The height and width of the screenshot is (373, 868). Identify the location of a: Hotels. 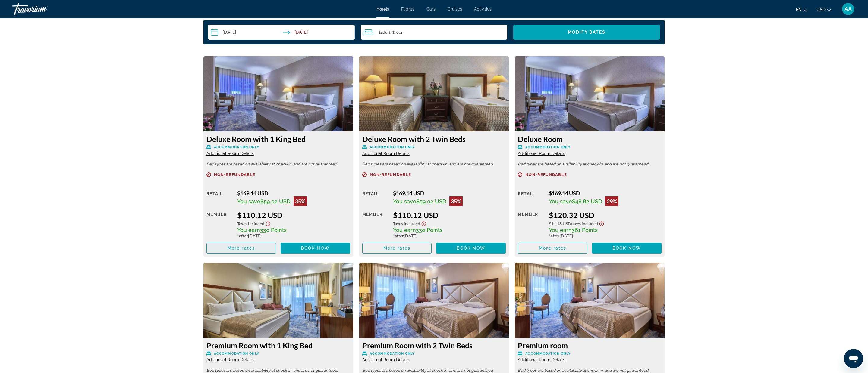
(383, 9).